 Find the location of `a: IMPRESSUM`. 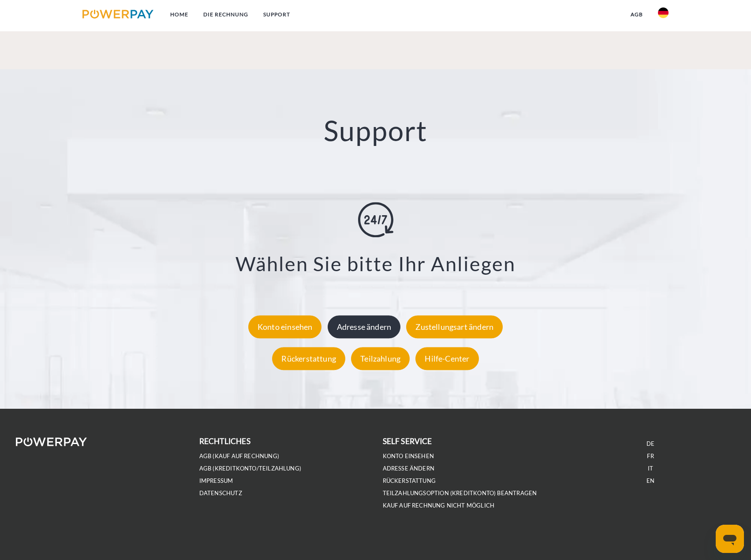

a: IMPRESSUM is located at coordinates (216, 481).